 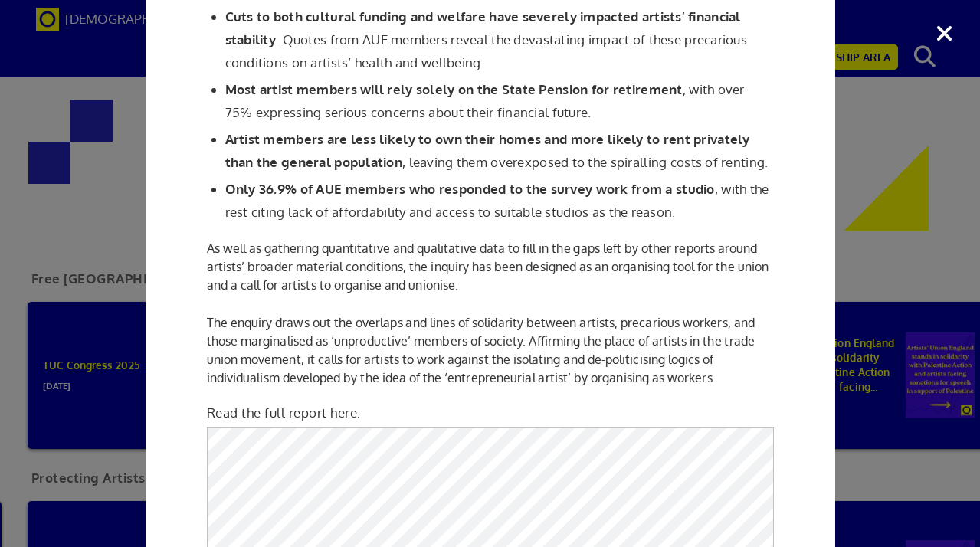 What do you see at coordinates (499, 101) in the screenshot?
I see `li: , with over 75% expressing serious concerns about their financial future.` at bounding box center [499, 101].